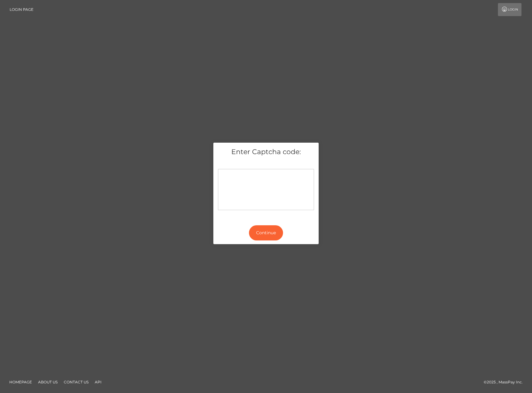  I want to click on a: Login, so click(510, 9).